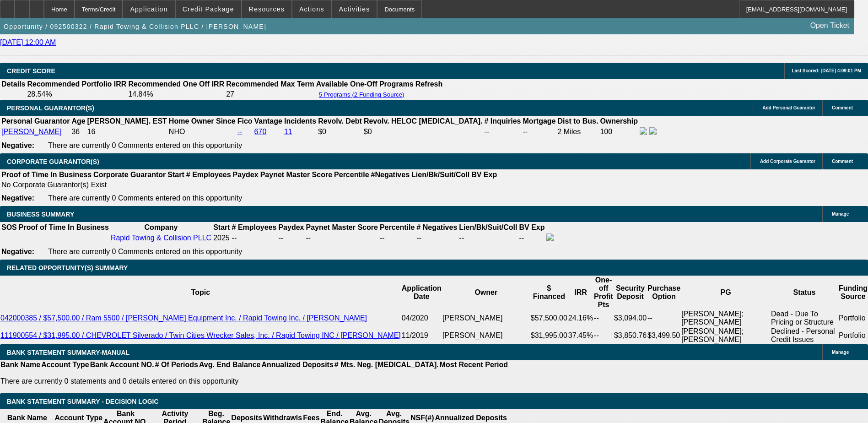 This screenshot has width=868, height=423. What do you see at coordinates (270, 84) in the screenshot?
I see `th: Recommended Max Term` at bounding box center [270, 84].